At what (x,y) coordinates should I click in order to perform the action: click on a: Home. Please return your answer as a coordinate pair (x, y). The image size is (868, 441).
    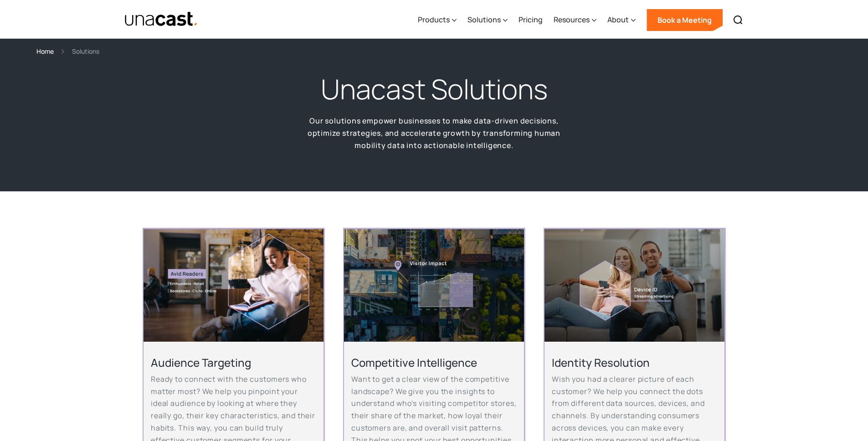
    Looking at the image, I should click on (45, 51).